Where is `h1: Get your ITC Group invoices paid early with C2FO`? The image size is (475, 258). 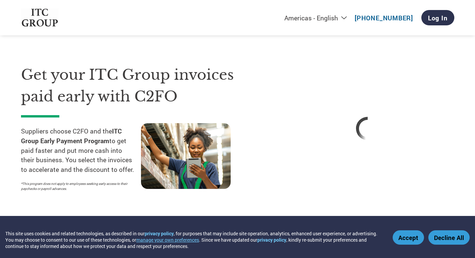
h1: Get your ITC Group invoices paid early with C2FO is located at coordinates (141, 85).